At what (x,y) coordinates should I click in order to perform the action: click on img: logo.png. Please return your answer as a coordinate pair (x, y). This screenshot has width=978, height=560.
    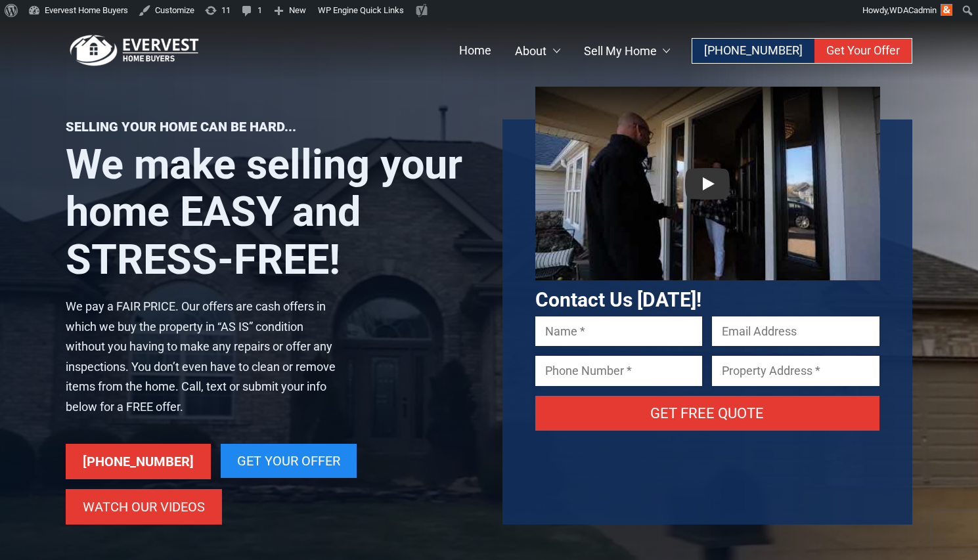
    Looking at the image, I should click on (134, 50).